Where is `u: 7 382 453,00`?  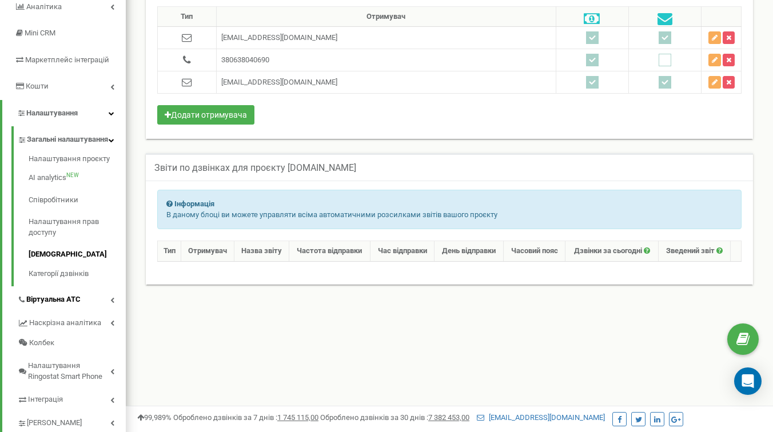
u: 7 382 453,00 is located at coordinates (449, 417).